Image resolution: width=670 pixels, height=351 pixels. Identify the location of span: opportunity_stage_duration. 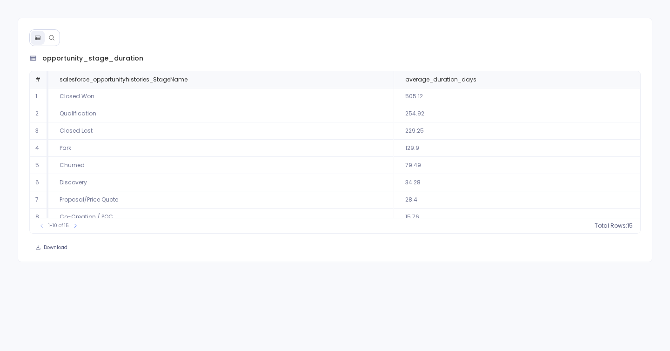
(93, 58).